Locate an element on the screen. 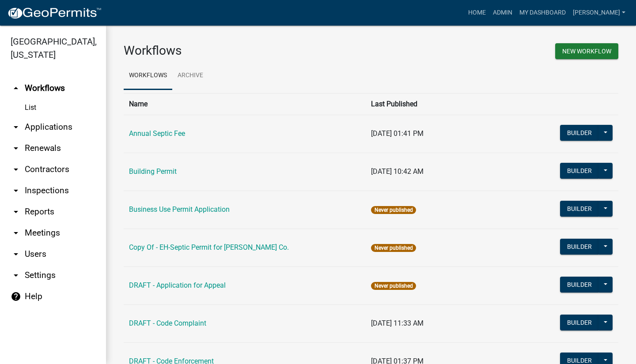  a: Building Permit is located at coordinates (153, 171).